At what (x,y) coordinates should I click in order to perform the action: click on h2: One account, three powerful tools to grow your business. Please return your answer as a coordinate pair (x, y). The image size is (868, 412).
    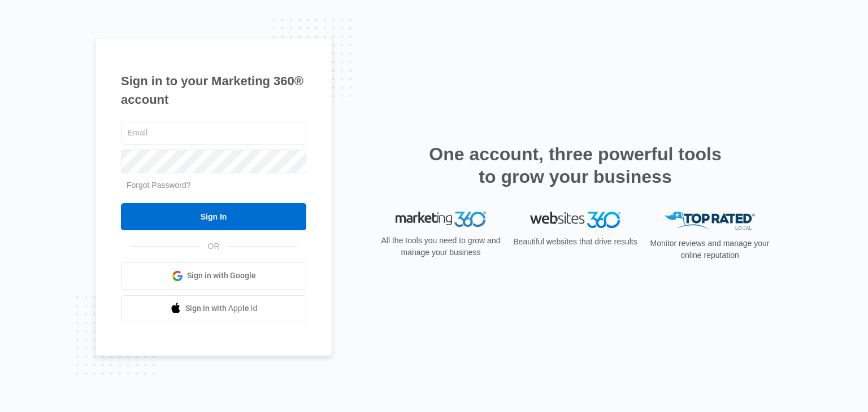
    Looking at the image, I should click on (575, 165).